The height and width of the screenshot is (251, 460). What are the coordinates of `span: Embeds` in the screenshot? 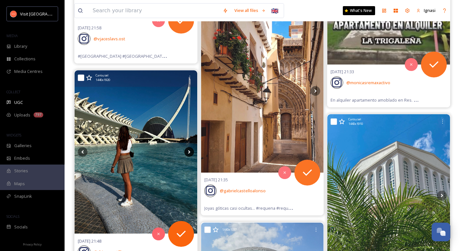 It's located at (22, 158).